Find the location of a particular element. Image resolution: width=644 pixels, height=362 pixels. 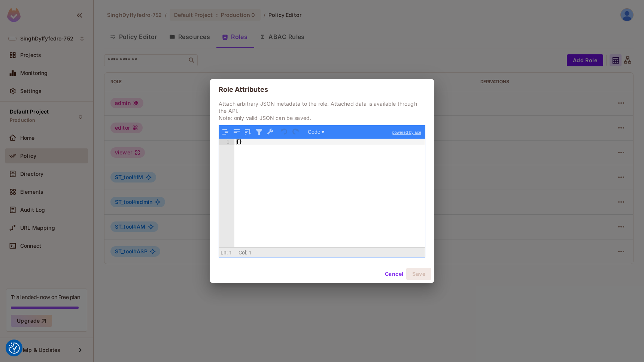

button: Code ▾ is located at coordinates (316, 132).